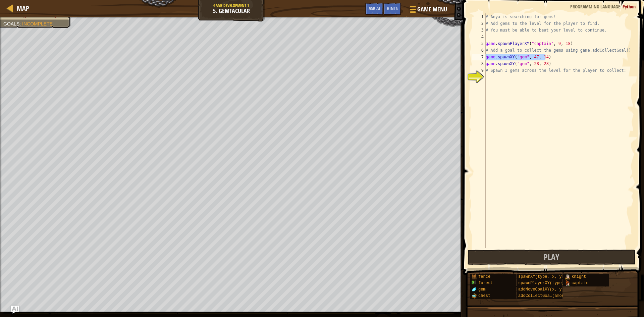 The image size is (644, 317). What do you see at coordinates (629, 6) in the screenshot?
I see `span: Python` at bounding box center [629, 6].